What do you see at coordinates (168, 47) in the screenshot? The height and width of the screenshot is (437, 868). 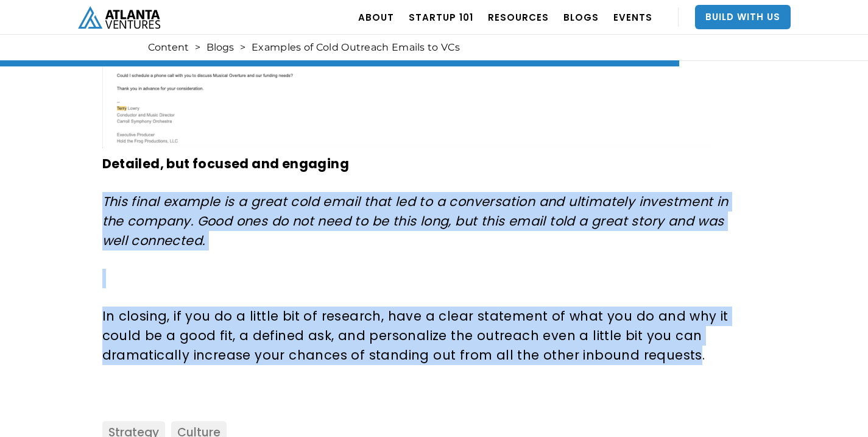 I see `a: Content` at bounding box center [168, 47].